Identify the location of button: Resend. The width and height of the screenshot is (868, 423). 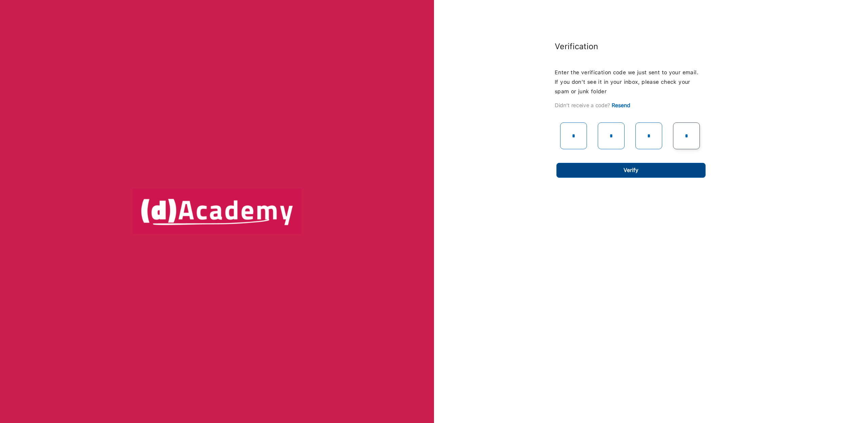
(621, 105).